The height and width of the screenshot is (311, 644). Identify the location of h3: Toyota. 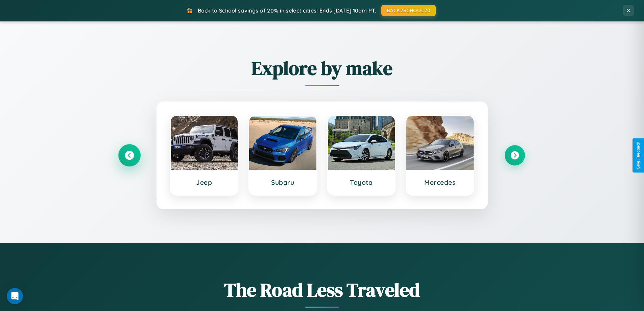
(362, 182).